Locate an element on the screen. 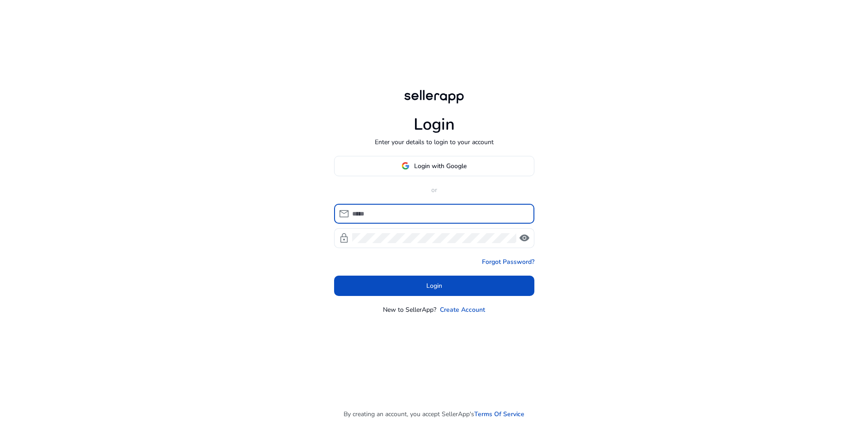 The image size is (868, 427). span: visibility is located at coordinates (524, 238).